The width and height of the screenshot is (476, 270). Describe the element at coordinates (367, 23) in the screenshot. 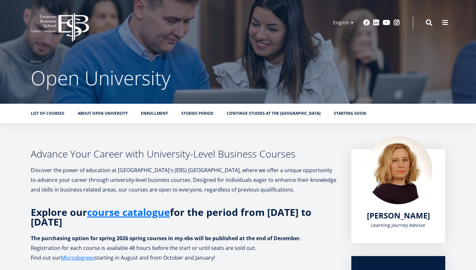

I see `a: Facebook` at that location.